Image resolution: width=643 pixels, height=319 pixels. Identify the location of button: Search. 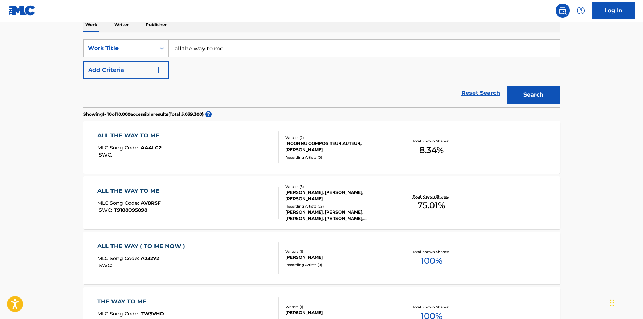
(534, 95).